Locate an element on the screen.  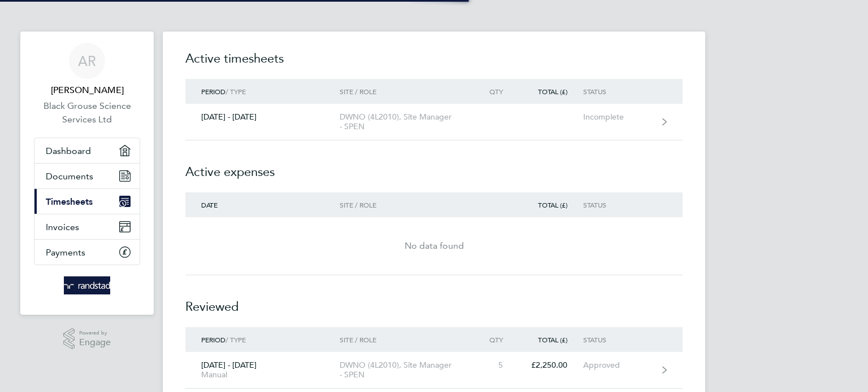
a: Go to home page is located at coordinates (87, 286).